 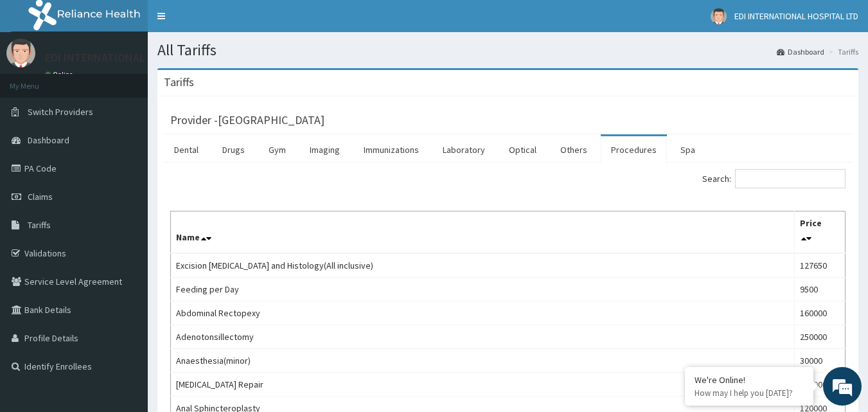 What do you see at coordinates (483, 313) in the screenshot?
I see `td: Abdominal Rectopexy` at bounding box center [483, 313].